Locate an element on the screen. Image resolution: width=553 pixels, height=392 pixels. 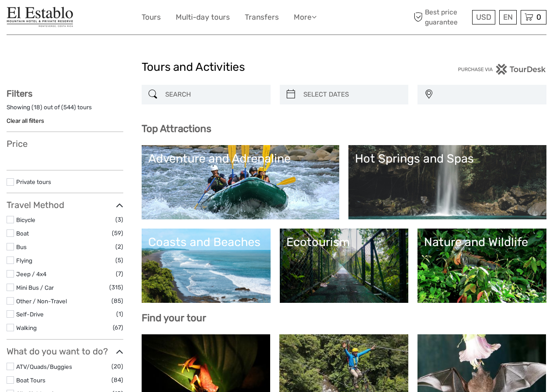
label: 18 is located at coordinates (36, 107).